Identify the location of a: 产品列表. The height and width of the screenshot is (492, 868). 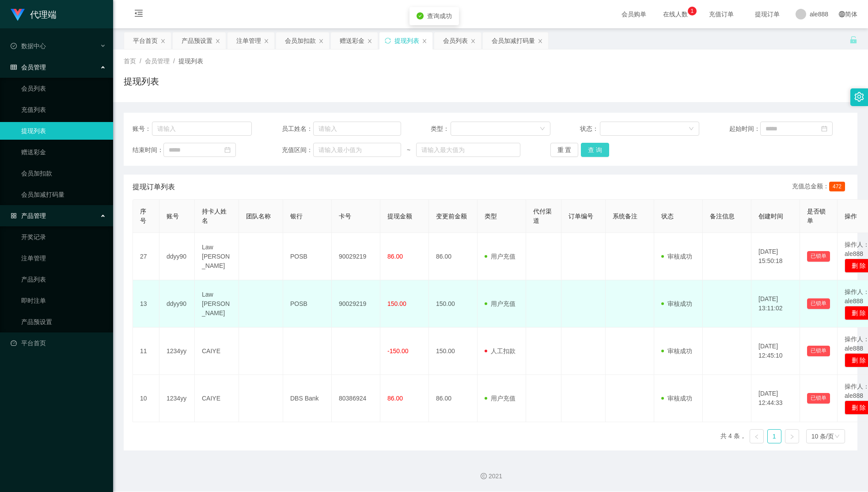
(63, 280).